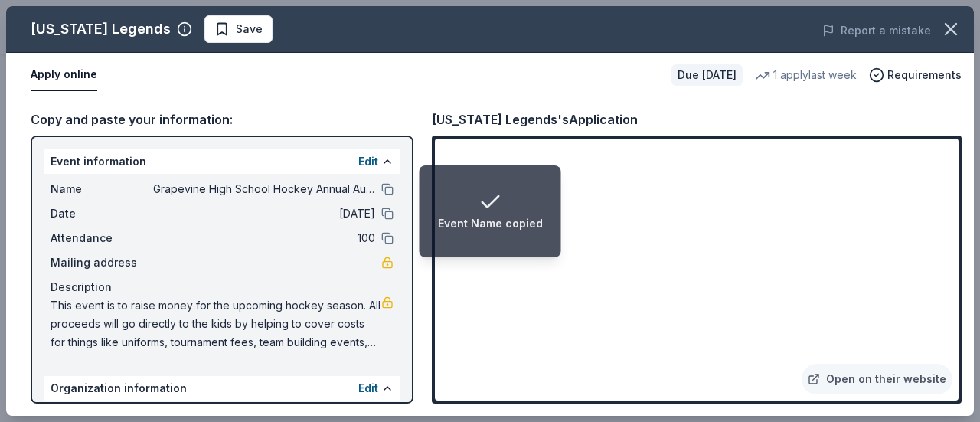 The image size is (980, 422). Describe the element at coordinates (877, 31) in the screenshot. I see `button: Report a mistake` at that location.